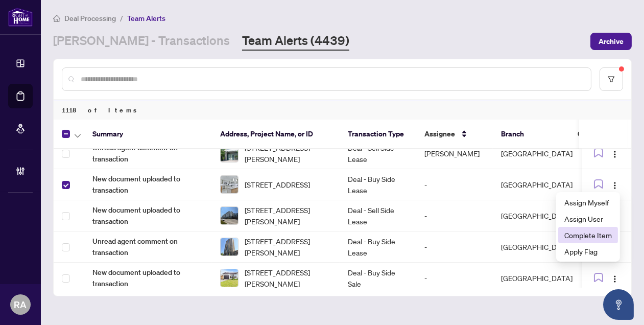  Describe the element at coordinates (612, 79) in the screenshot. I see `button: filter` at that location.